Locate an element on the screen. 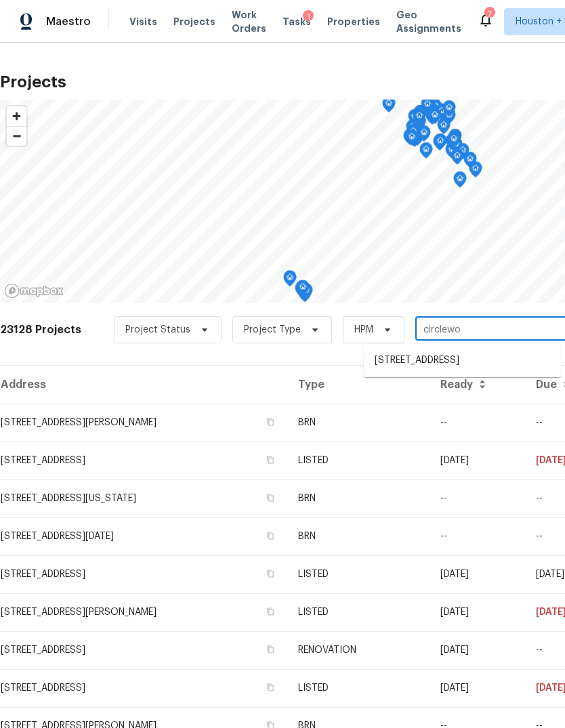  th: Type is located at coordinates (359, 385).